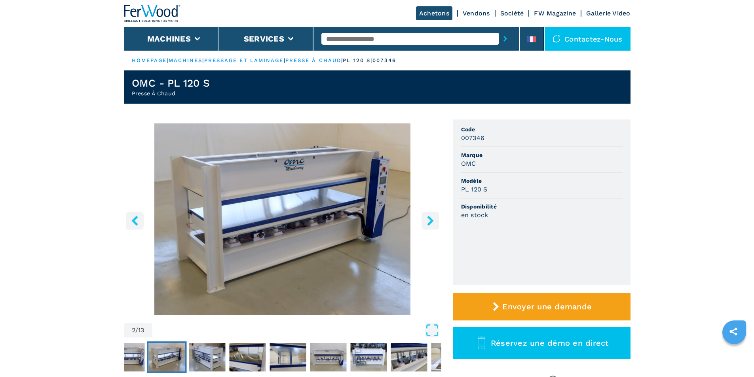  I want to click on div: Go to Slide 2, so click(283, 219).